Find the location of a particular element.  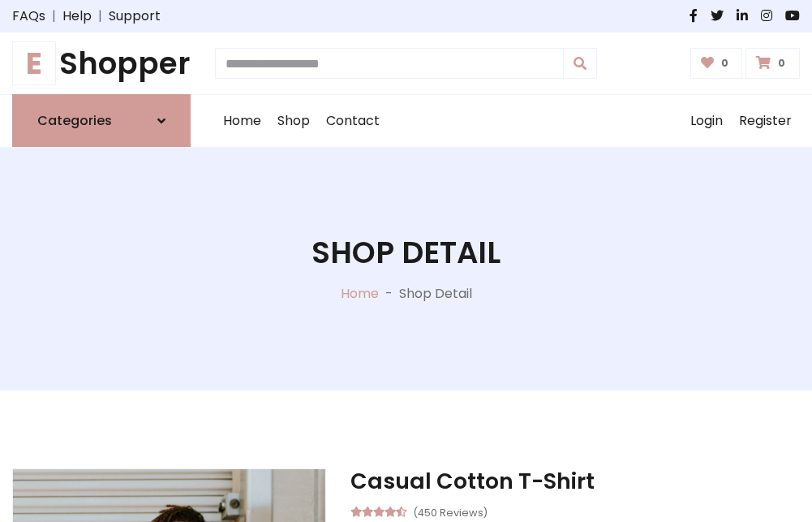

a: Categories is located at coordinates (102, 120).